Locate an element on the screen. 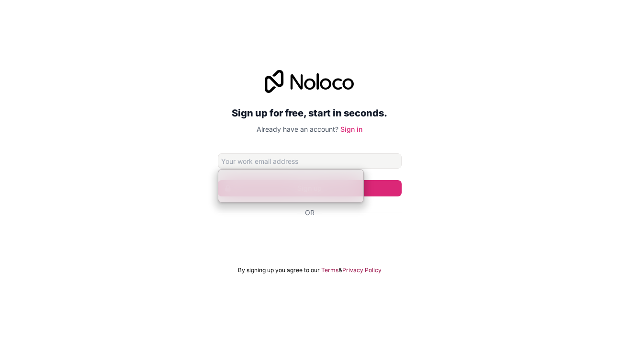 The height and width of the screenshot is (344, 619). a: Sign in is located at coordinates (352, 129).